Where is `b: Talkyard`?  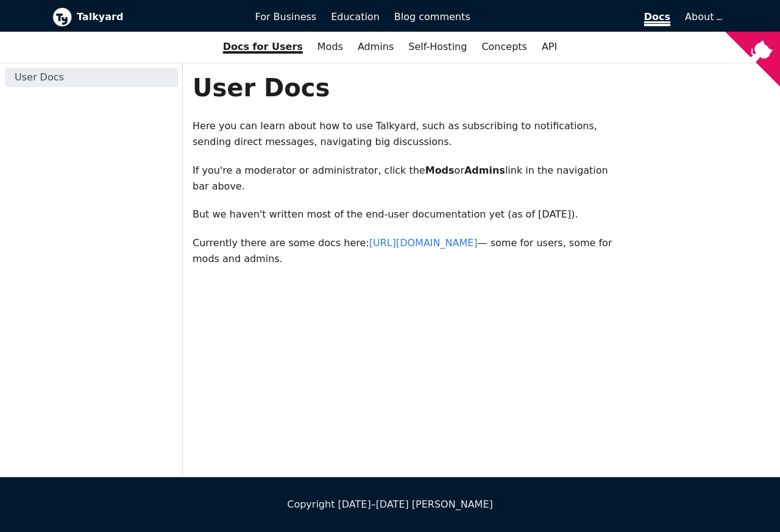
b: Talkyard is located at coordinates (157, 17).